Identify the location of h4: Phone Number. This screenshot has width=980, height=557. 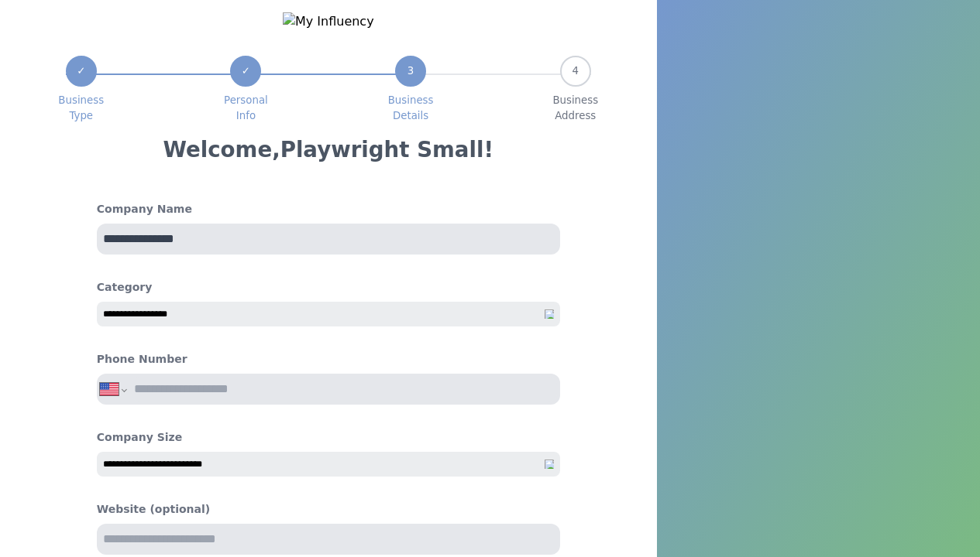
(142, 359).